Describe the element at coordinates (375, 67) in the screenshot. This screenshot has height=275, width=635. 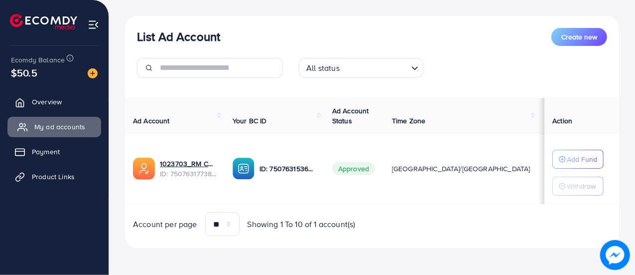
I see `input: Search for option` at that location.